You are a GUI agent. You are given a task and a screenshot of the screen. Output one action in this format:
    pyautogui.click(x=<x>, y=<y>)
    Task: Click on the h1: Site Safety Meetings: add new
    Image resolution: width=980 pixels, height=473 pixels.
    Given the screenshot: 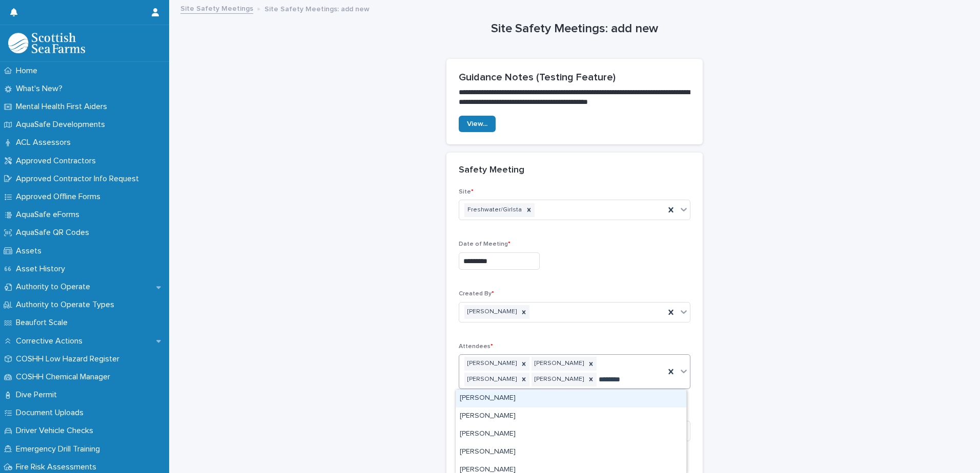 What is the action you would take?
    pyautogui.click(x=575, y=29)
    